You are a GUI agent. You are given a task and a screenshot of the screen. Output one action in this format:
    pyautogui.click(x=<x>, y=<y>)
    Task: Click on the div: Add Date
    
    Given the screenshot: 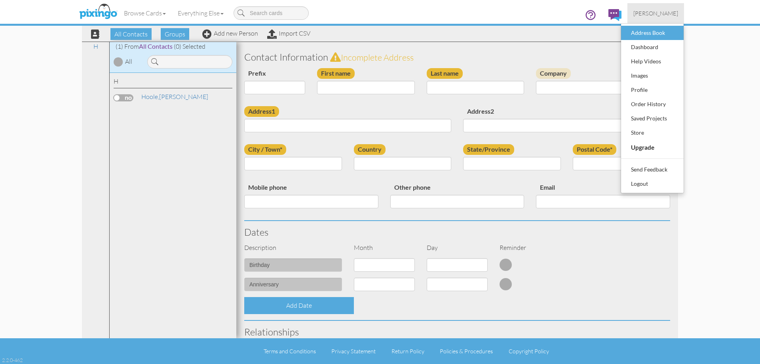 What is the action you would take?
    pyautogui.click(x=299, y=305)
    